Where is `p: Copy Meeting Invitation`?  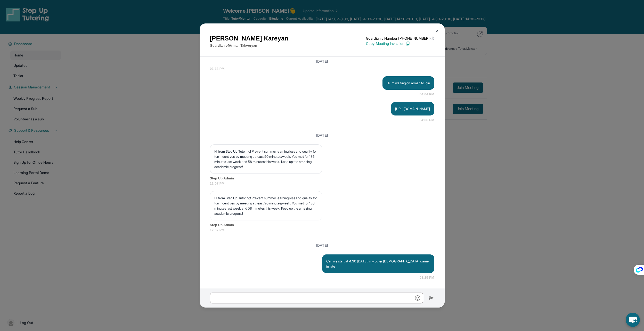
p: Copy Meeting Invitation is located at coordinates (400, 44).